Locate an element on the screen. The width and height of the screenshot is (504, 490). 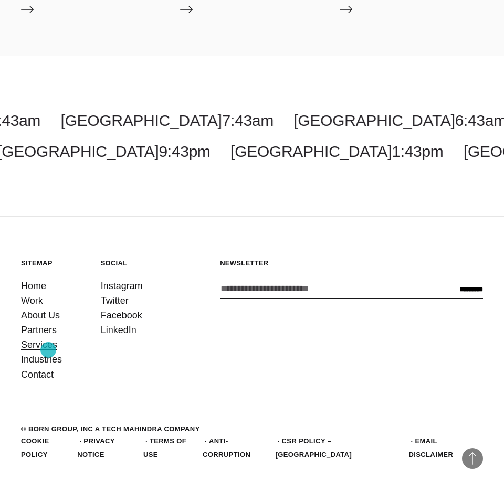
a: About Us is located at coordinates (40, 315).